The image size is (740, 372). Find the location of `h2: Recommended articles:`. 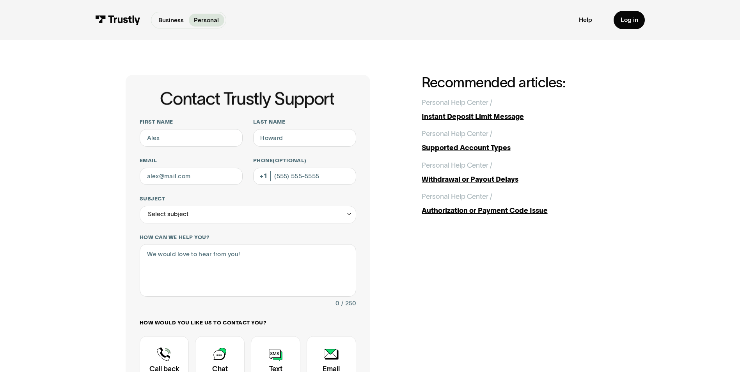

h2: Recommended articles: is located at coordinates (518, 82).